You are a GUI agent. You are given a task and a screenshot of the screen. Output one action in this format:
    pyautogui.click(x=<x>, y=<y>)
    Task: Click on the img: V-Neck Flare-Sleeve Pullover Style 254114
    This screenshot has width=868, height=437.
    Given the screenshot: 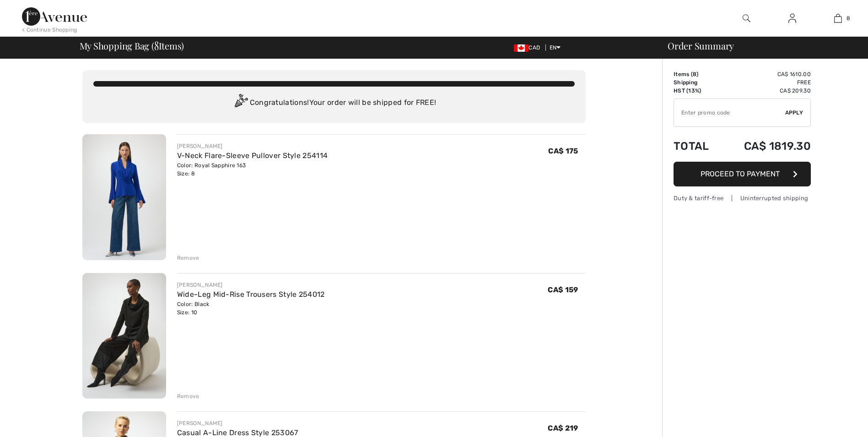 What is the action you would take?
    pyautogui.click(x=124, y=197)
    